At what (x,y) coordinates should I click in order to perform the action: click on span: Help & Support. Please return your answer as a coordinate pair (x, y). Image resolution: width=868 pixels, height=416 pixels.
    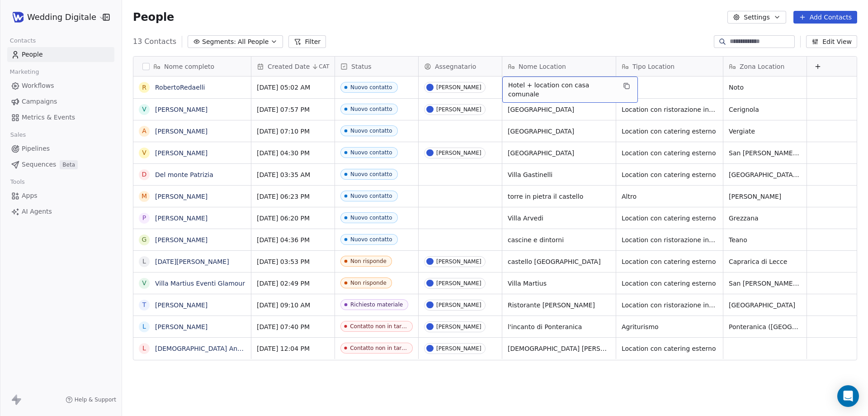
    Looking at the image, I should click on (95, 399).